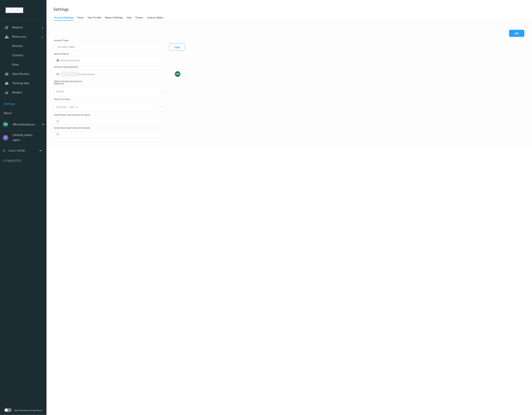  What do you see at coordinates (157, 18) in the screenshot?
I see `a: Lookup Tables` at bounding box center [157, 18].